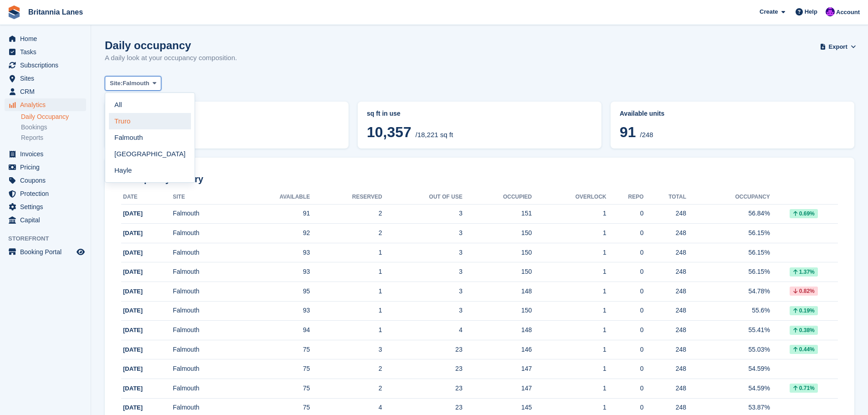 The height and width of the screenshot is (415, 868). Describe the element at coordinates (150, 121) in the screenshot. I see `a: Truro` at that location.